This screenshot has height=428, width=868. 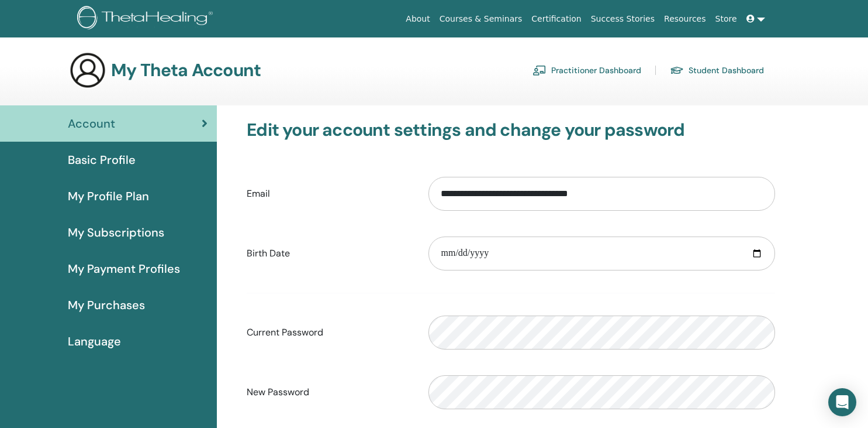 I want to click on label: Email, so click(x=328, y=193).